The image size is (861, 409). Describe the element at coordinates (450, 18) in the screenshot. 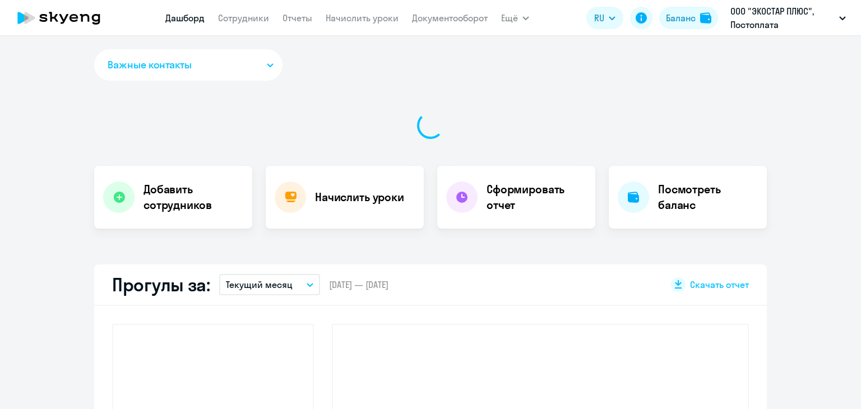

I see `a: Документооборот` at that location.